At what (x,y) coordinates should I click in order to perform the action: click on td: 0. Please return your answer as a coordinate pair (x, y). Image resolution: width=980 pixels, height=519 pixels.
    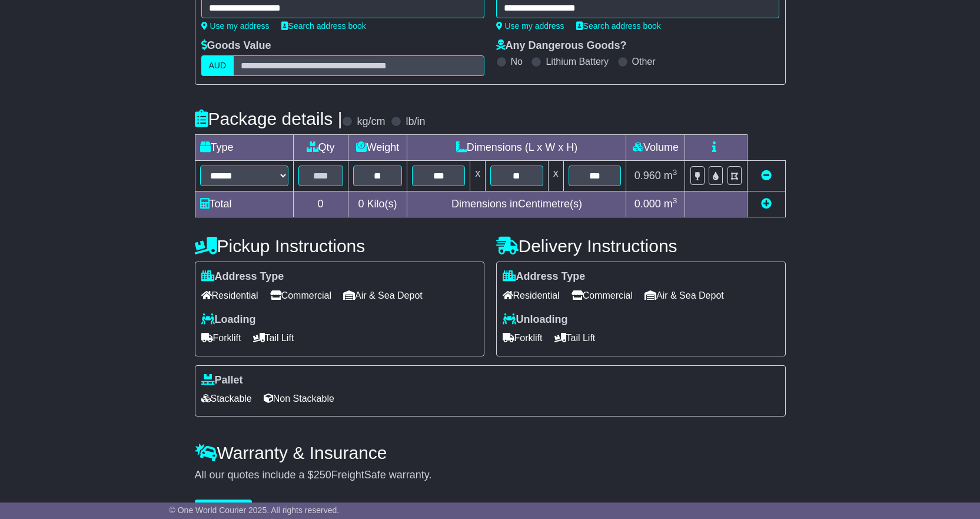
    Looking at the image, I should click on (320, 205).